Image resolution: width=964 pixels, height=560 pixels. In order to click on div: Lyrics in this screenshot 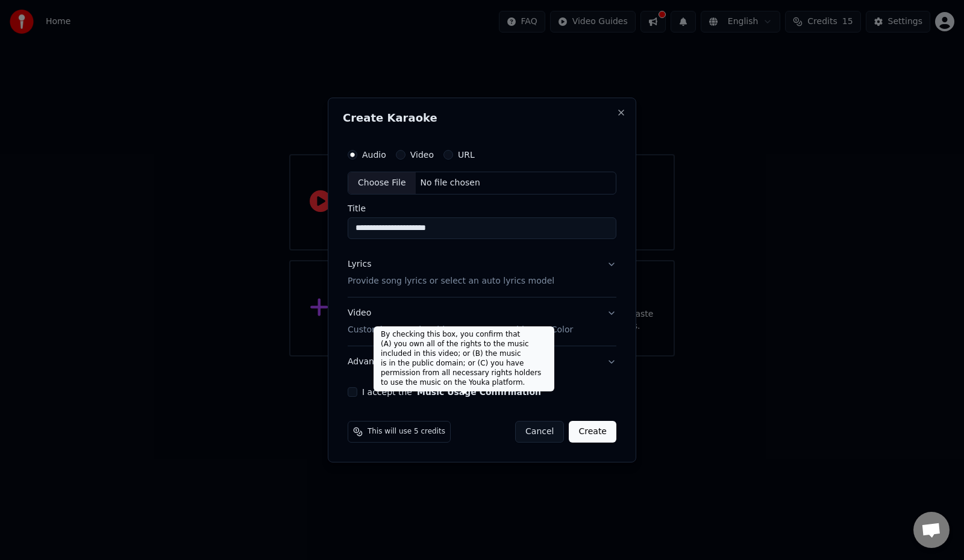, I will do `click(359, 264)`.